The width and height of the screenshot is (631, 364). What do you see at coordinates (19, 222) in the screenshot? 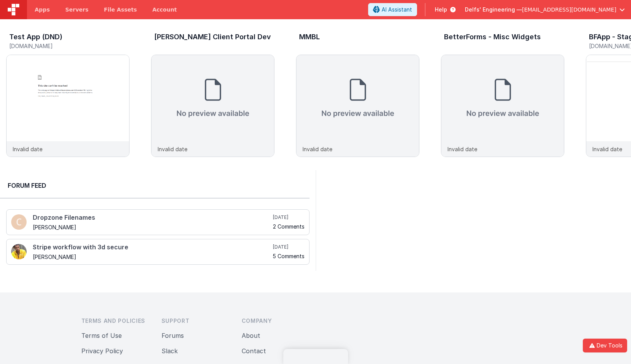
I see `img: 100.png` at bounding box center [19, 222].